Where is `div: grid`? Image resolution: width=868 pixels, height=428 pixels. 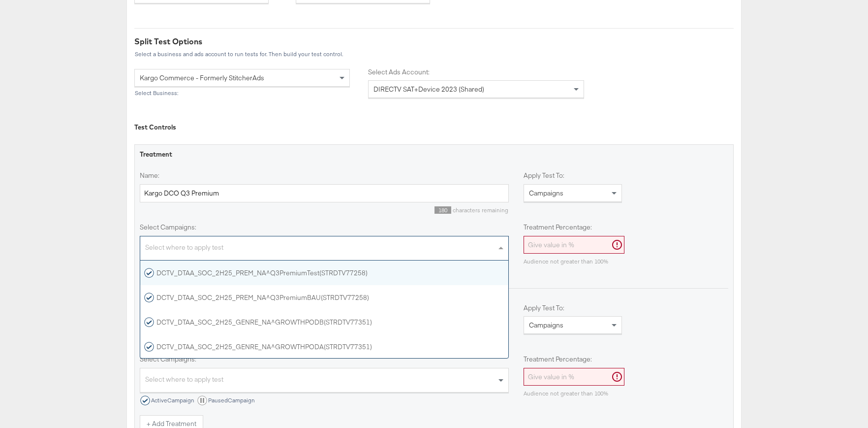
div: grid is located at coordinates (324, 310).